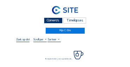 The image size is (130, 67). I want to click on a: C-SITE Logo, so click(65, 11).